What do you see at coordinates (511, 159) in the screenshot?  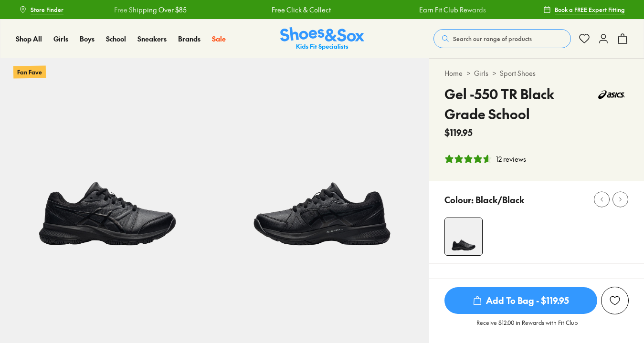 I see `div: 12 reviews` at bounding box center [511, 159].